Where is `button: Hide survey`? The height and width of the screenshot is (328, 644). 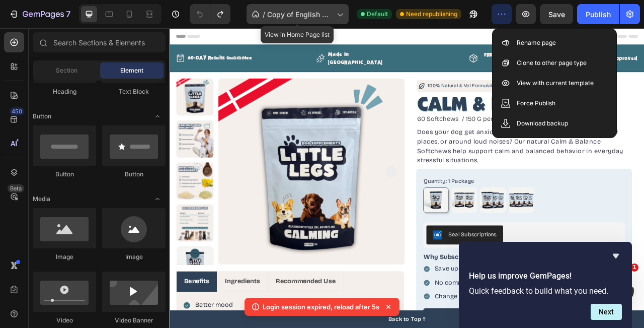 button: Hide survey is located at coordinates (616, 256).